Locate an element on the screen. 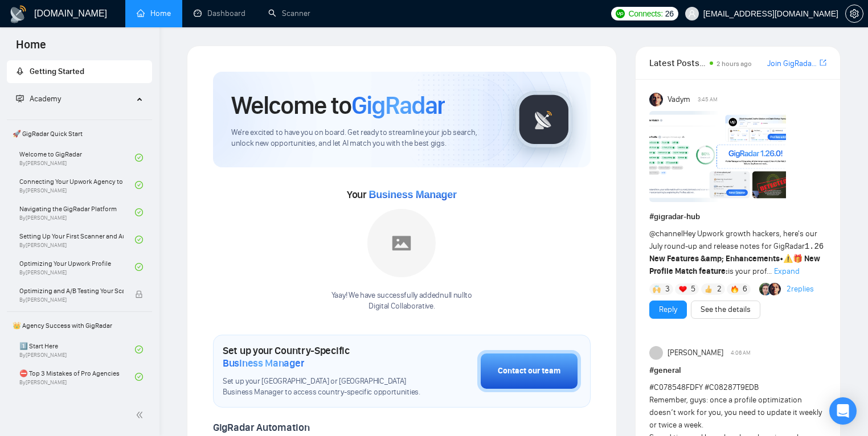  span: 👑 Agency Success with GigRadar is located at coordinates (79, 326).